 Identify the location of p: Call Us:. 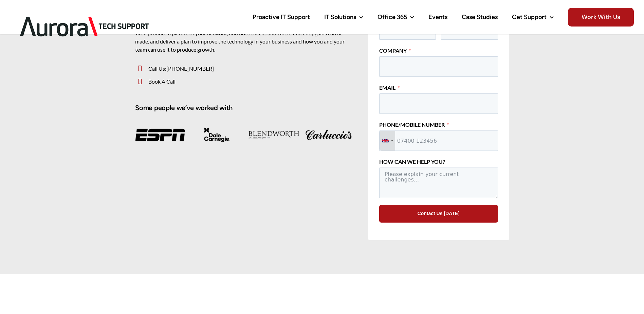
(251, 69).